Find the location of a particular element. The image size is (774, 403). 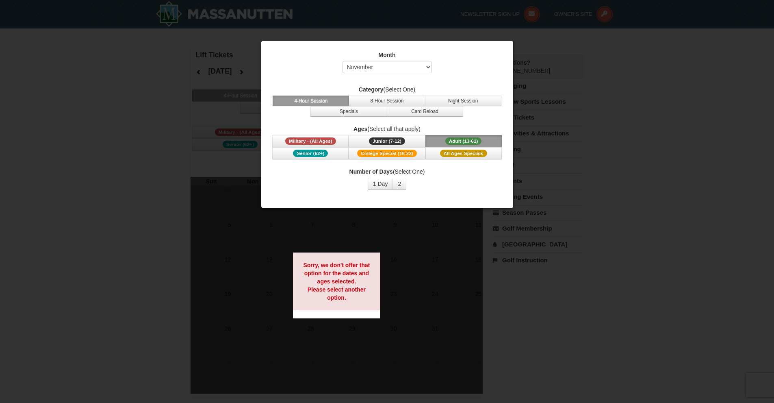

strong: Ages is located at coordinates (361, 129).